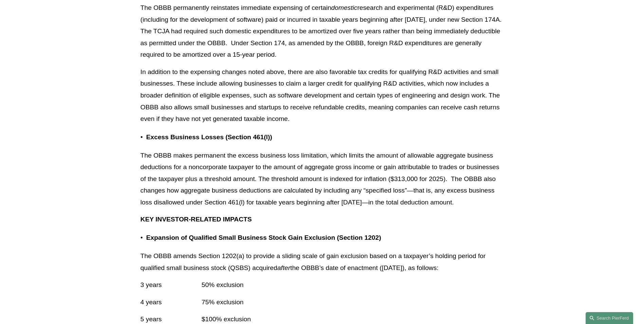 The width and height of the screenshot is (644, 324). What do you see at coordinates (196, 219) in the screenshot?
I see `strong: KEY INVESTOR-RELATED IMPACTS` at bounding box center [196, 219].